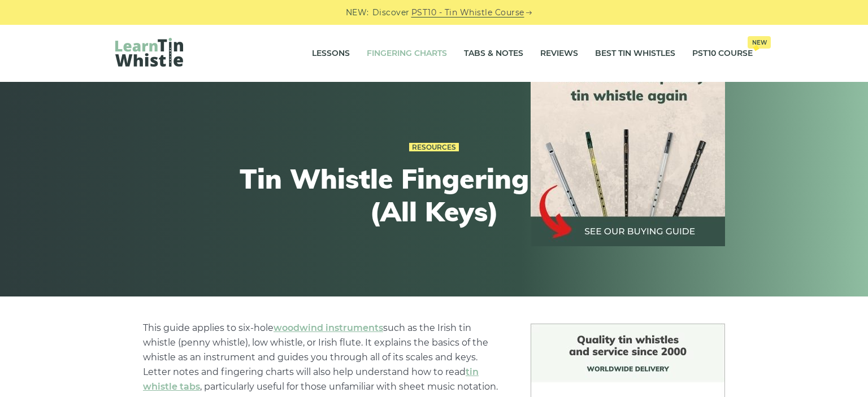 The height and width of the screenshot is (397, 868). I want to click on span: New, so click(759, 42).